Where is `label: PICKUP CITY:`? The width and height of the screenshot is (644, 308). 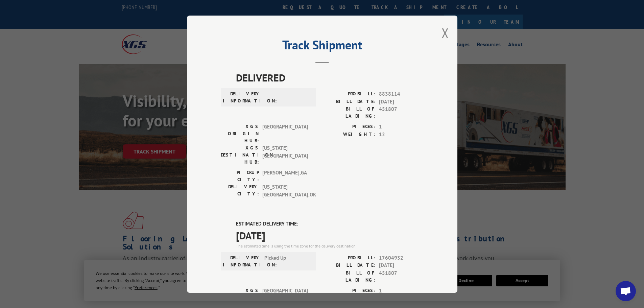
label: PICKUP CITY: is located at coordinates (240, 176).